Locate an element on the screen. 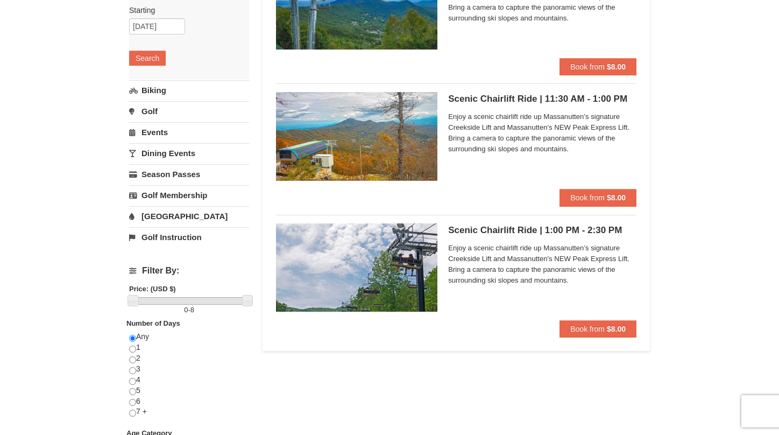 This screenshot has width=779, height=435. a: Golf Membership is located at coordinates (189, 195).